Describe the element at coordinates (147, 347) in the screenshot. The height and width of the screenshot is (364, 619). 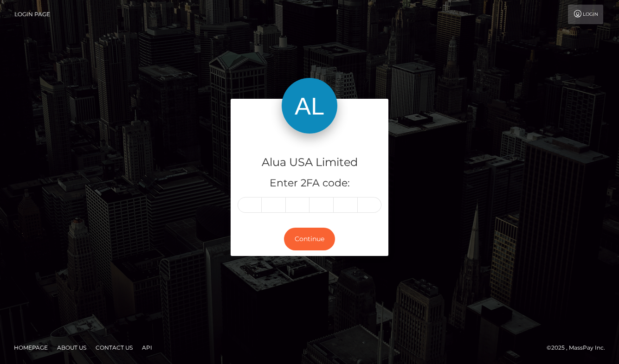
I see `a: API` at that location.